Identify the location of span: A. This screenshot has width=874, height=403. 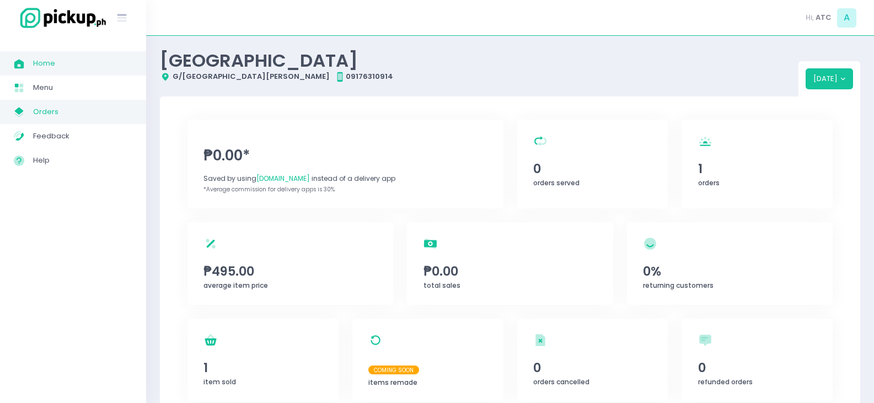
(846, 18).